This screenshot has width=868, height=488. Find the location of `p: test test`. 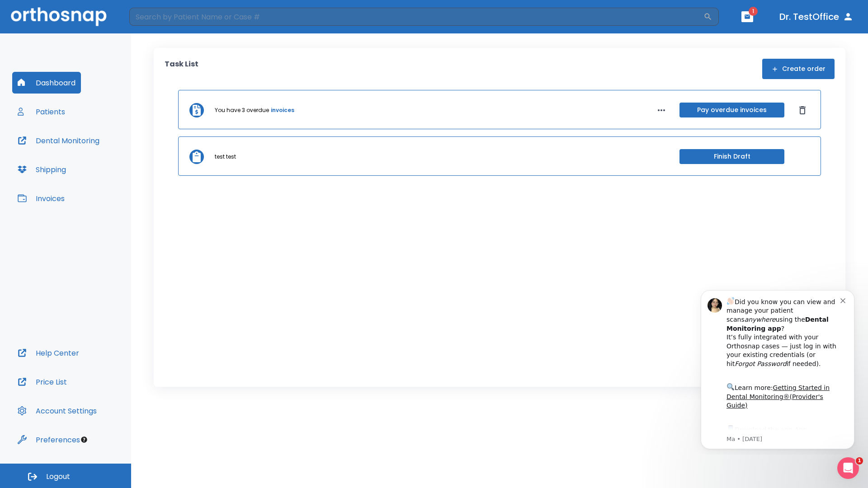

p: test test is located at coordinates (225, 157).